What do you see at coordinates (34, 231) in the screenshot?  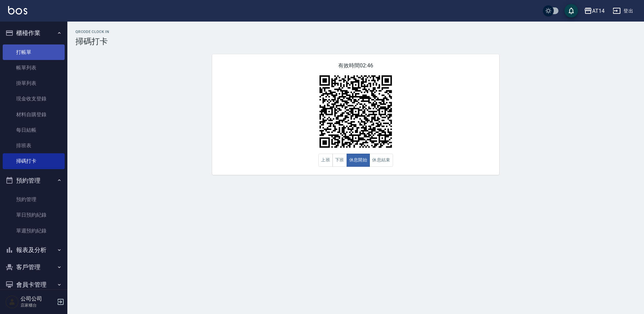 I see `a: 單週預約紀錄` at bounding box center [34, 231].